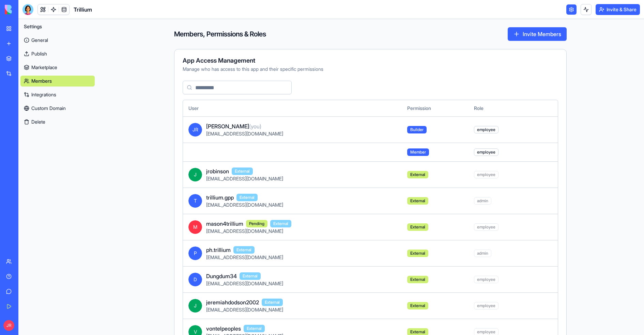  What do you see at coordinates (195, 201) in the screenshot?
I see `span: T` at bounding box center [195, 201].